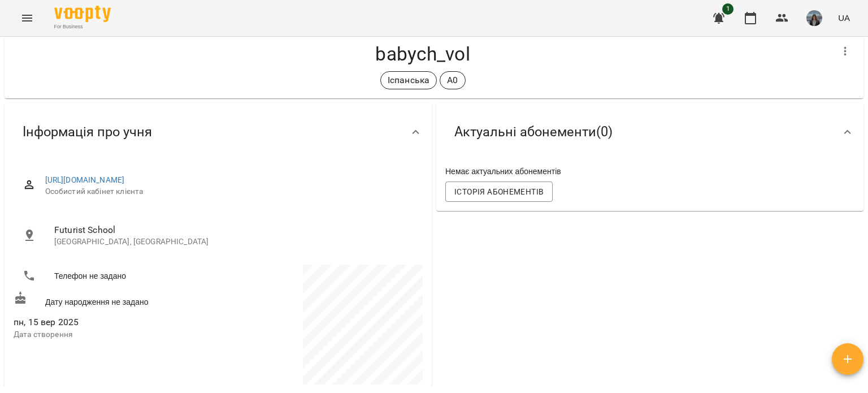 This screenshot has height=393, width=868. What do you see at coordinates (814, 18) in the screenshot?
I see `img: 5016bfd3fcb89ecb1154f9e8b701e3c2.jpg` at bounding box center [814, 18].